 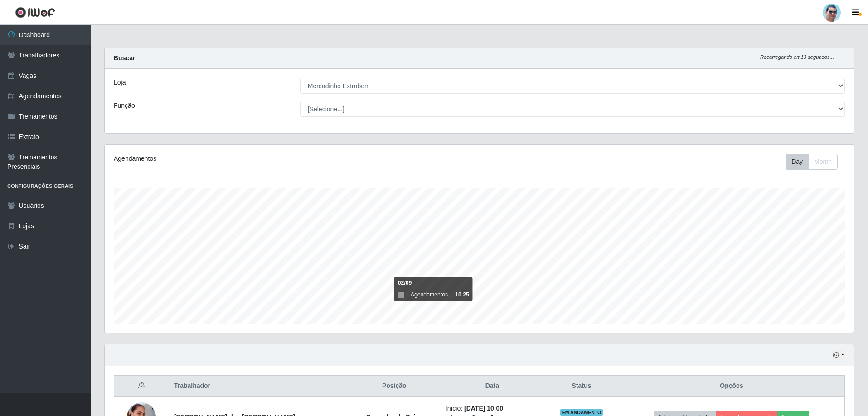 I want to click on th: Data, so click(x=493, y=387).